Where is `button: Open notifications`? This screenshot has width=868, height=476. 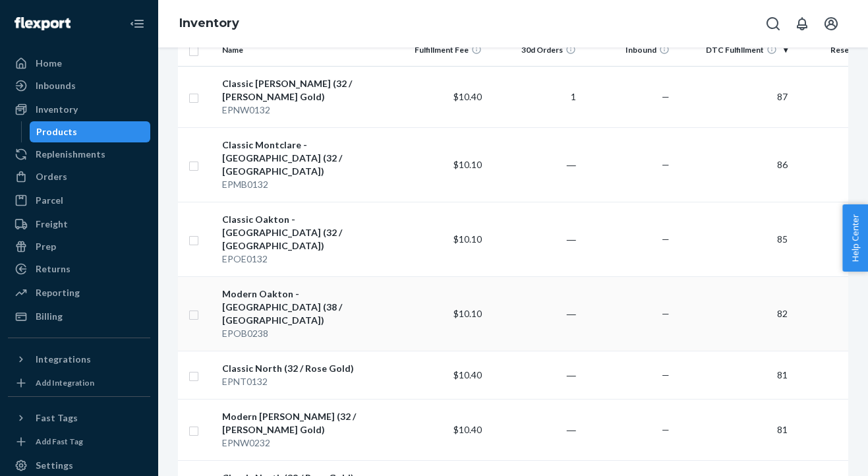
button: Open notifications is located at coordinates (802, 24).